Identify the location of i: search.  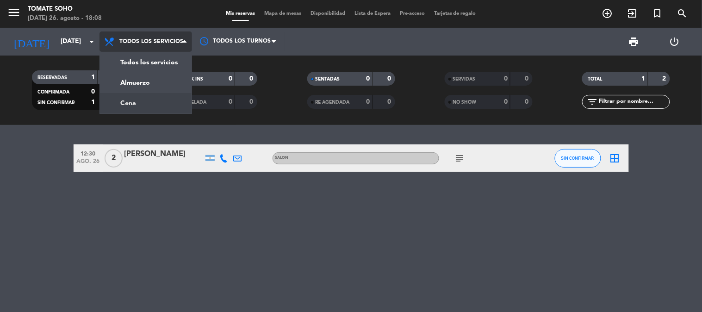
(682, 13).